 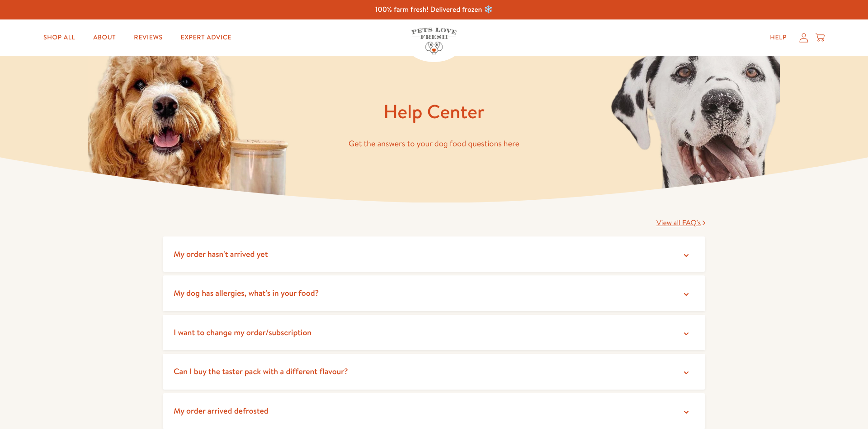 What do you see at coordinates (434, 293) in the screenshot?
I see `summary: My dog has allergies, what's in your food?` at bounding box center [434, 293].